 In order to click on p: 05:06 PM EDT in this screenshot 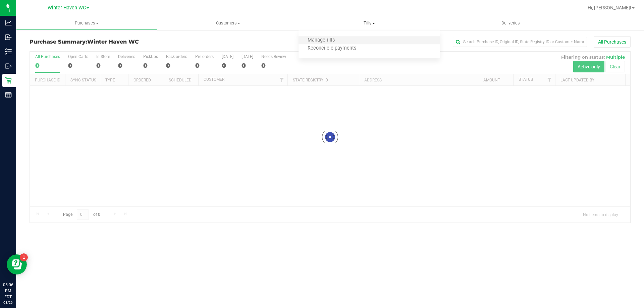, I will do `click(8, 291)`.